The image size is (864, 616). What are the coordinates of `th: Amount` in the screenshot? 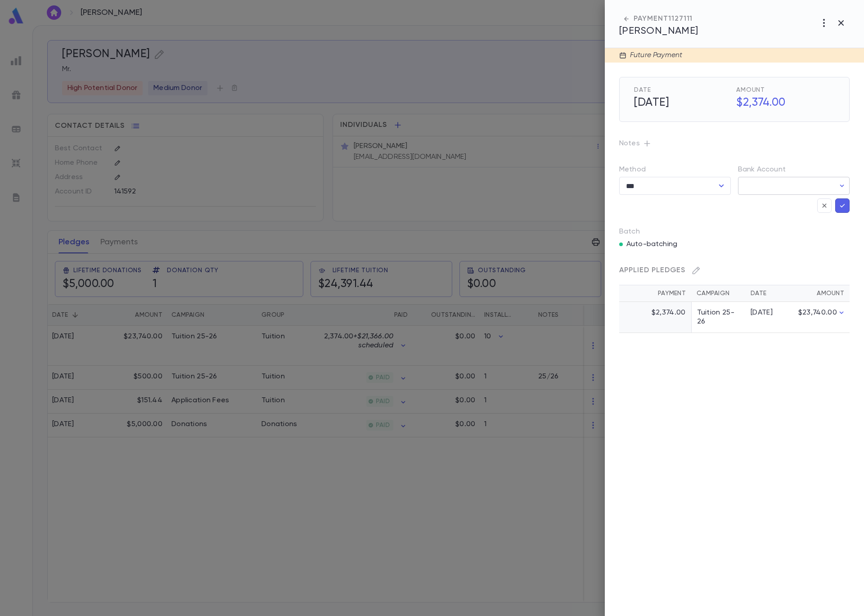 It's located at (820, 293).